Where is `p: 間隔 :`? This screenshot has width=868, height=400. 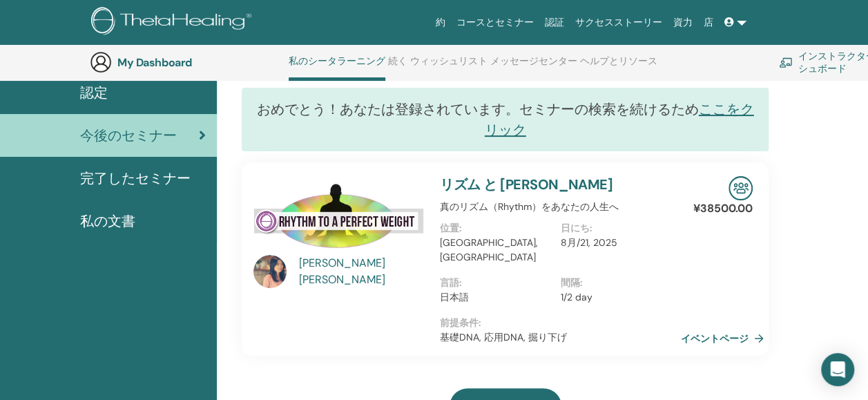
p: 間隔 : is located at coordinates (617, 282).